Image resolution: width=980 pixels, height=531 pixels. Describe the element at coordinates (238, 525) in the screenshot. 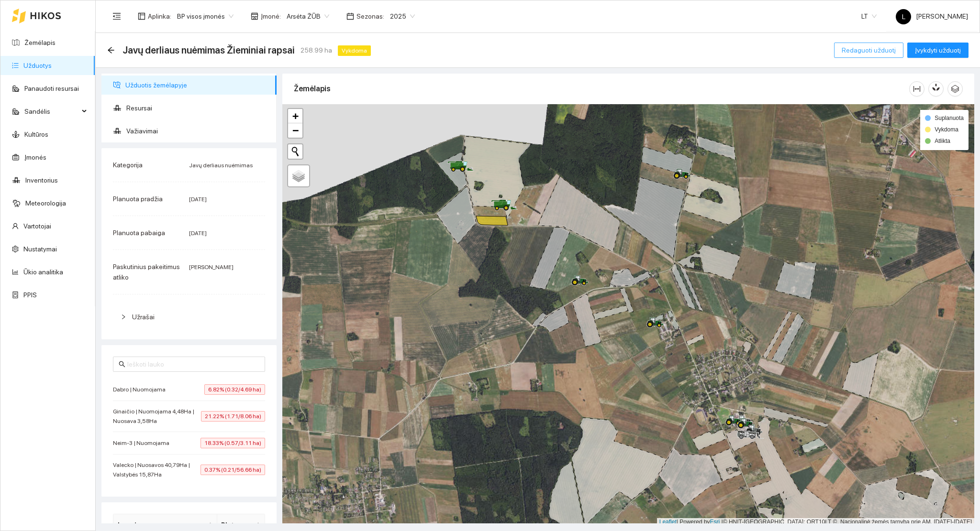

I see `span: Plotas` at that location.